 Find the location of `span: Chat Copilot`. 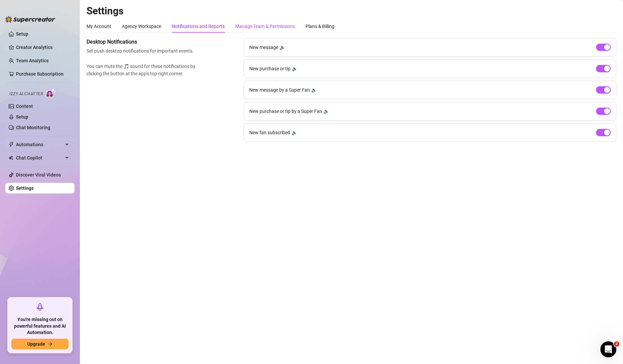

span: Chat Copilot is located at coordinates (39, 158).